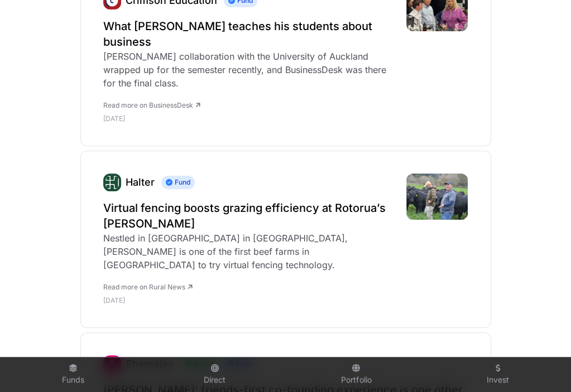  What do you see at coordinates (148, 287) in the screenshot?
I see `a: Read more on Rural News` at bounding box center [148, 287].